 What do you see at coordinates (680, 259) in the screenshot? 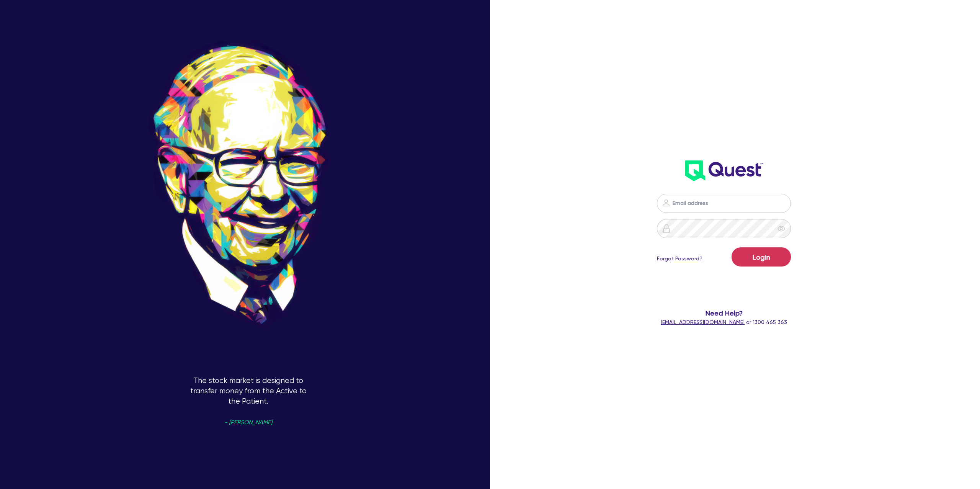
I see `a: Forgot Password?` at bounding box center [680, 259].